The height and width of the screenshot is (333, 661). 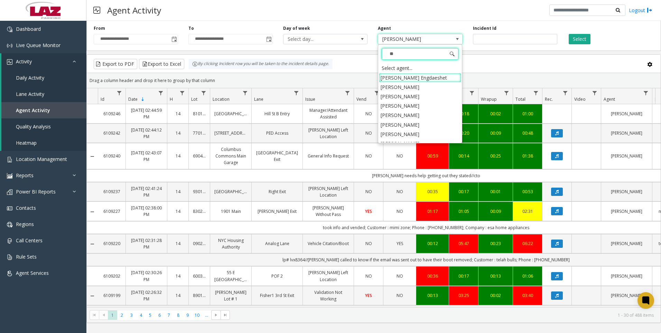 What do you see at coordinates (187, 315) in the screenshot?
I see `span: Page 9` at bounding box center [187, 315].